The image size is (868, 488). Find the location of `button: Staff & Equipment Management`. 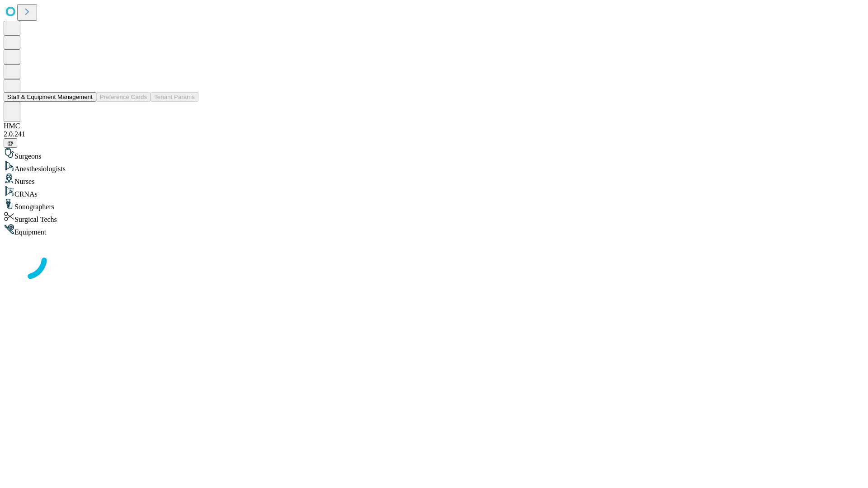

button: Staff & Equipment Management is located at coordinates (50, 97).